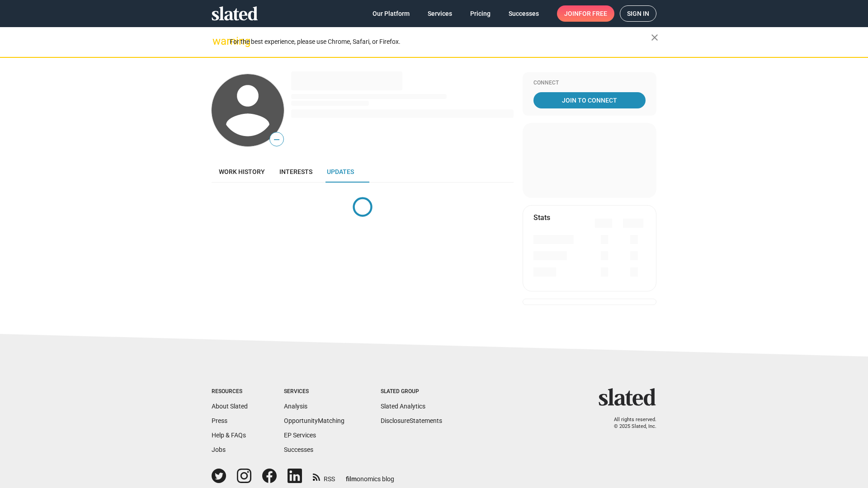  What do you see at coordinates (391, 14) in the screenshot?
I see `a: Our Platform` at bounding box center [391, 14].